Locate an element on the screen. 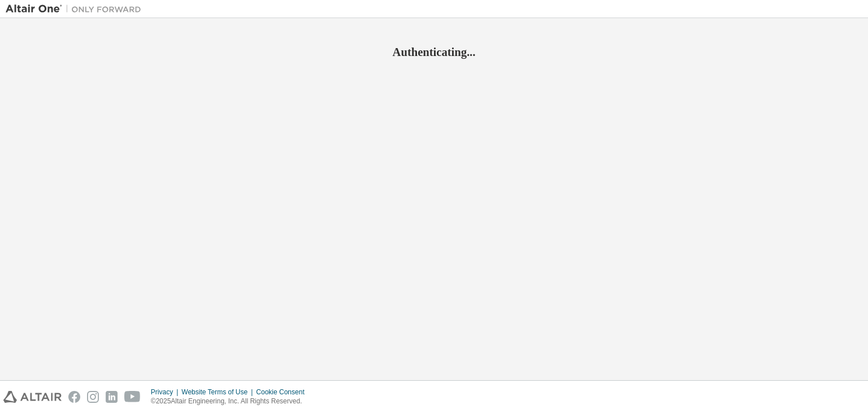 This screenshot has width=868, height=413. img: Altair One is located at coordinates (76, 9).